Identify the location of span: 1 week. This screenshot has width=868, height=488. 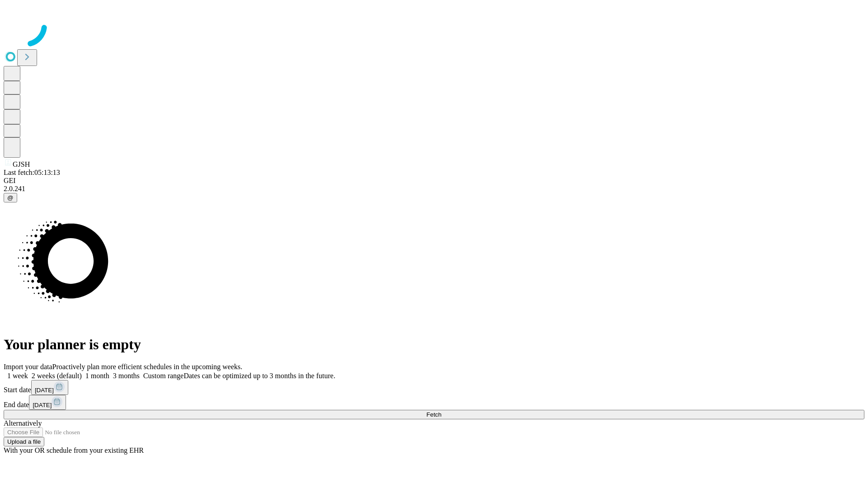
(17, 375).